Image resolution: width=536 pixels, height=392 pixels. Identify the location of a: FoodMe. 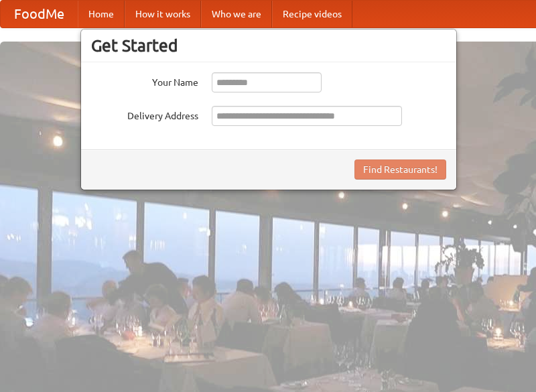
(39, 15).